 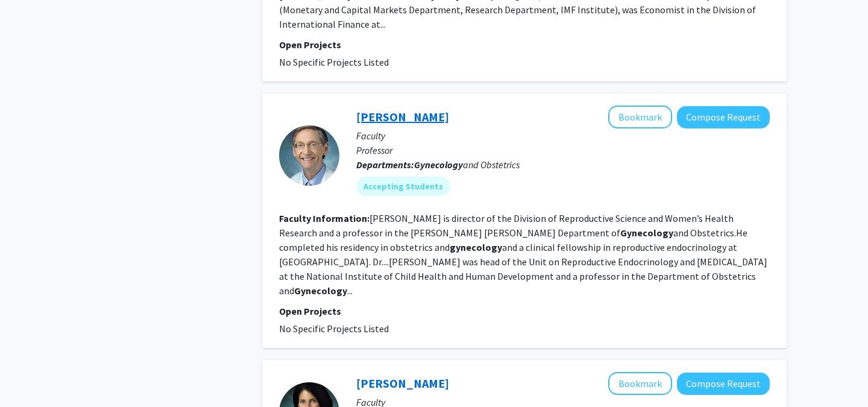 I want to click on span: and Obstetrics, so click(x=466, y=164).